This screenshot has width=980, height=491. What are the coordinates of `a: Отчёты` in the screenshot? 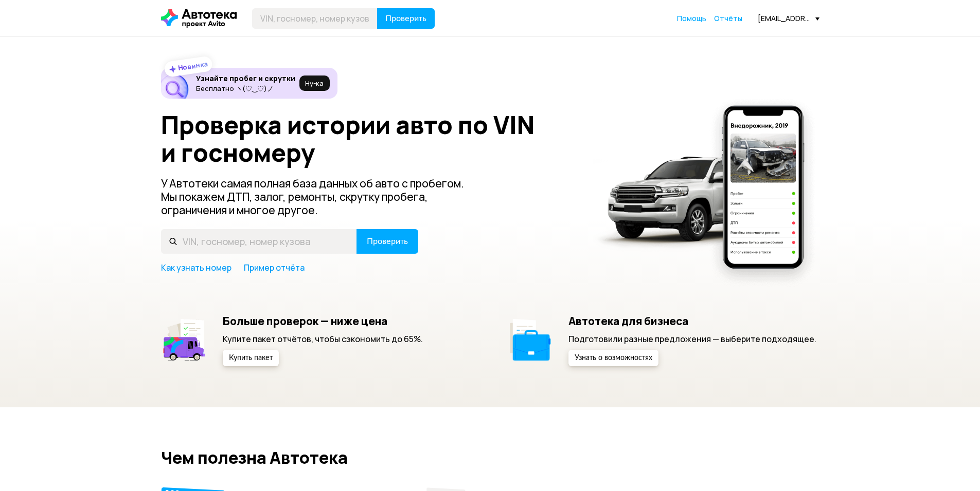 It's located at (728, 18).